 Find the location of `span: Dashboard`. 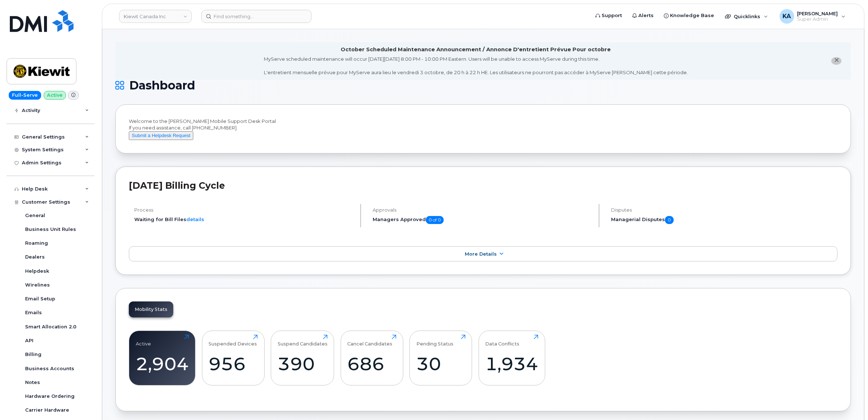

span: Dashboard is located at coordinates (162, 86).